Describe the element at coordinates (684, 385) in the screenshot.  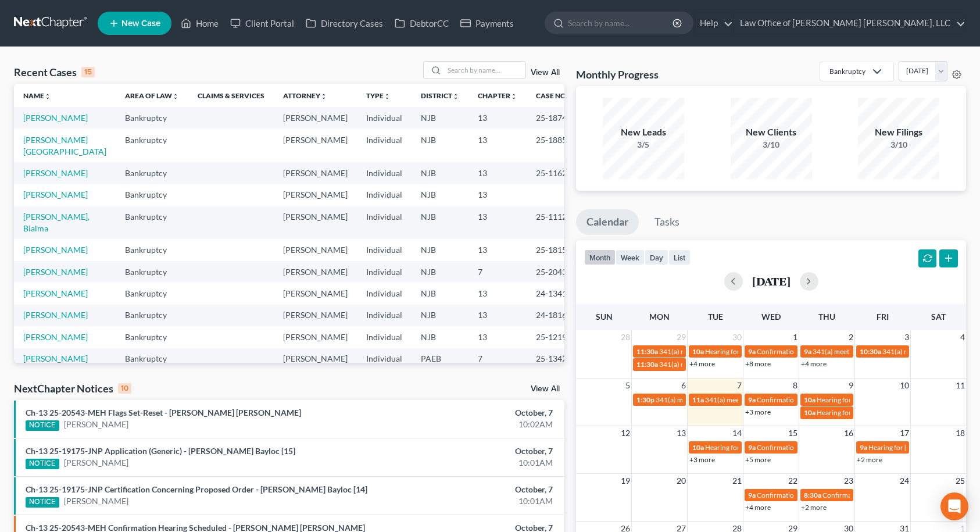
I see `span: 6` at that location.